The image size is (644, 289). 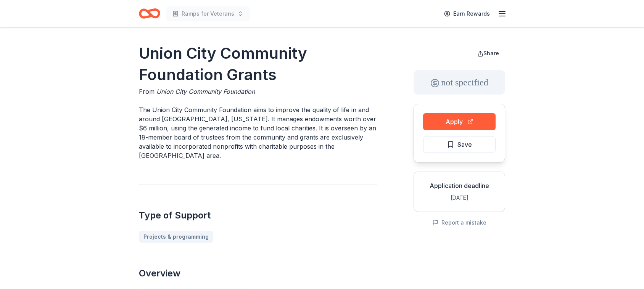 What do you see at coordinates (459, 186) in the screenshot?
I see `div: Application deadline` at bounding box center [459, 186].